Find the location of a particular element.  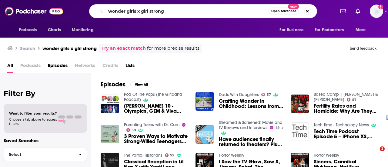

a: 57 is located at coordinates (351, 100).